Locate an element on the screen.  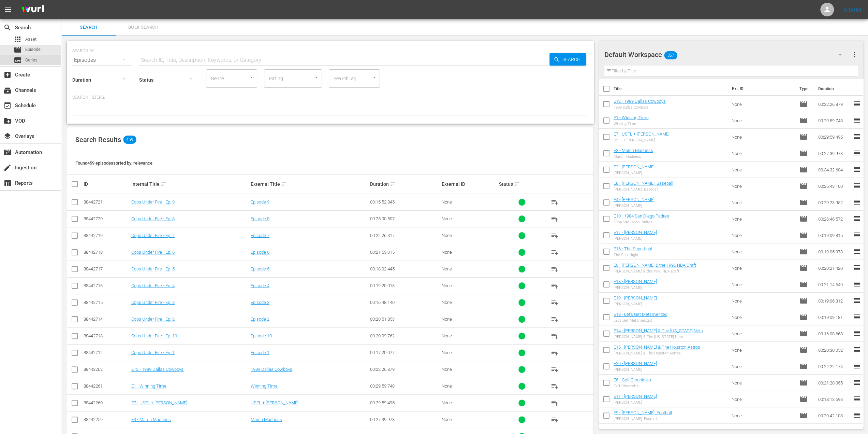
a: E13 - Let’s Get Metsmerized is located at coordinates (641, 314).